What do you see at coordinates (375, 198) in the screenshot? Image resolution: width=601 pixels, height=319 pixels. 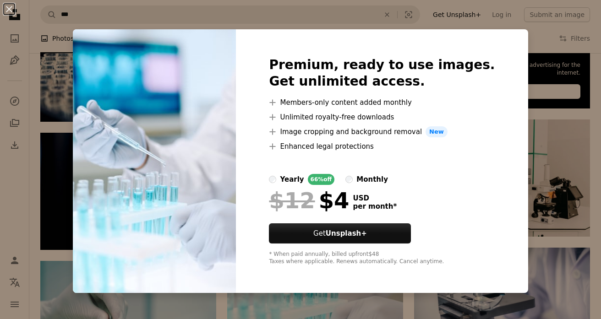 I see `span: USD` at bounding box center [375, 198].